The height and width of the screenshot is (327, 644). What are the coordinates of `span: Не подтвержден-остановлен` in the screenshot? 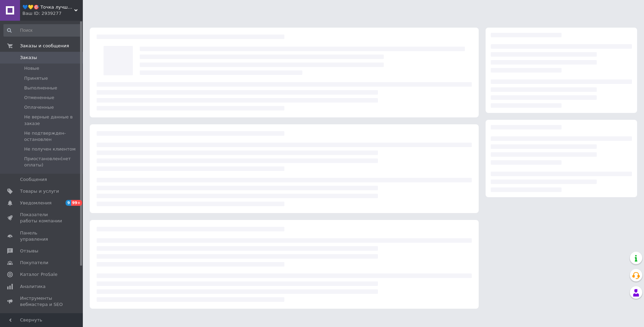 It's located at (53, 136).